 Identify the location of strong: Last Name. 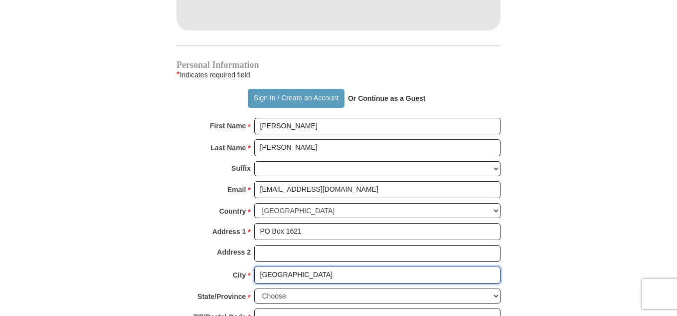
(228, 148).